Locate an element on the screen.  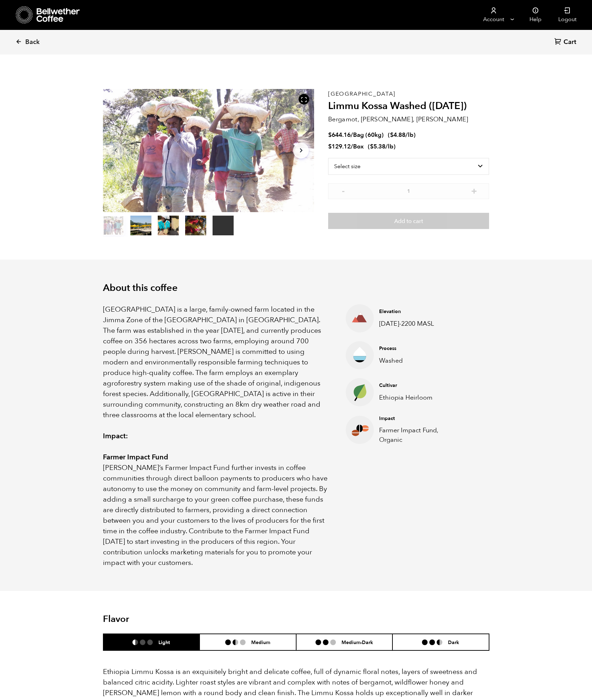
p: Washed is located at coordinates (418, 360).